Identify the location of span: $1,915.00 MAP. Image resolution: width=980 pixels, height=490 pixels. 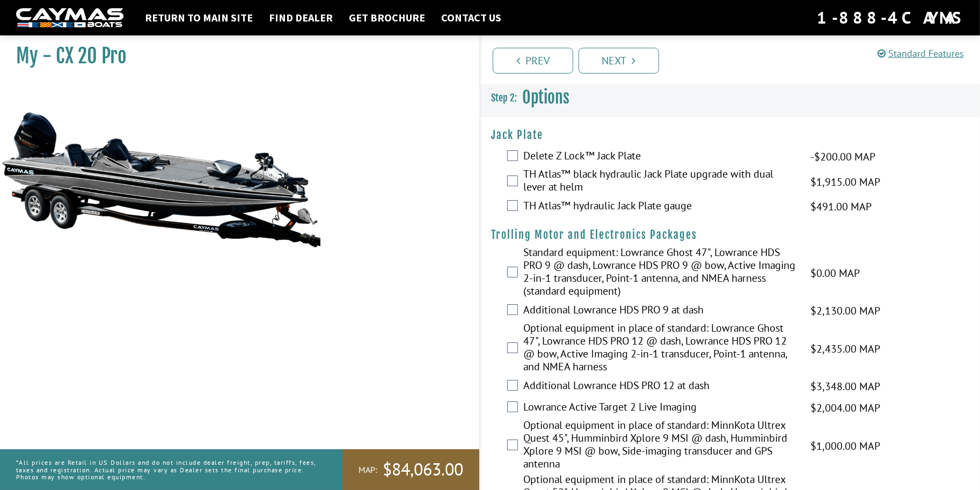
(846, 182).